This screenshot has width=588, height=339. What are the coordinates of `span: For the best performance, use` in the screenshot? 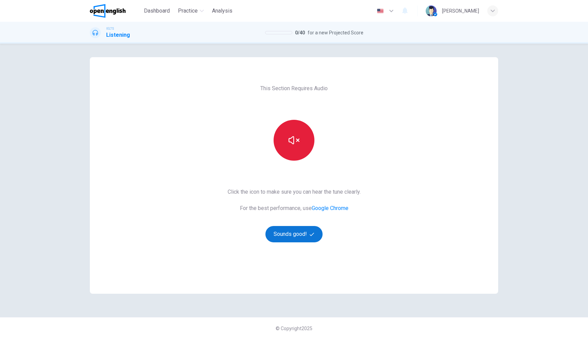 It's located at (294, 208).